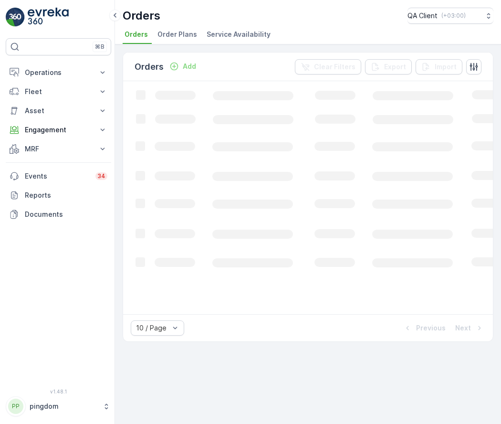 The height and width of the screenshot is (424, 501). Describe the element at coordinates (58, 111) in the screenshot. I see `p: Asset` at that location.